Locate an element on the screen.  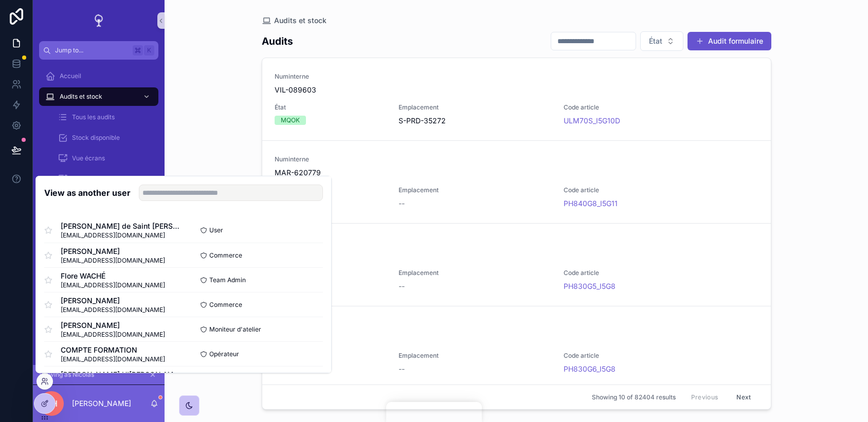
span: Showing 10 of 82404 results is located at coordinates (633, 397).